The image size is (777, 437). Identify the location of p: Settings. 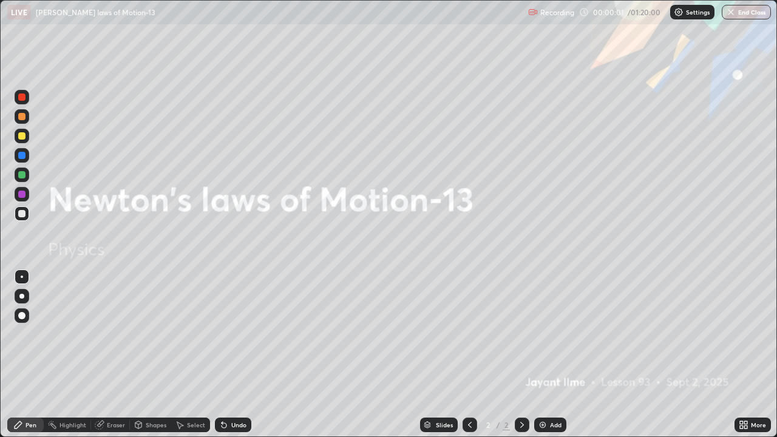
(697, 12).